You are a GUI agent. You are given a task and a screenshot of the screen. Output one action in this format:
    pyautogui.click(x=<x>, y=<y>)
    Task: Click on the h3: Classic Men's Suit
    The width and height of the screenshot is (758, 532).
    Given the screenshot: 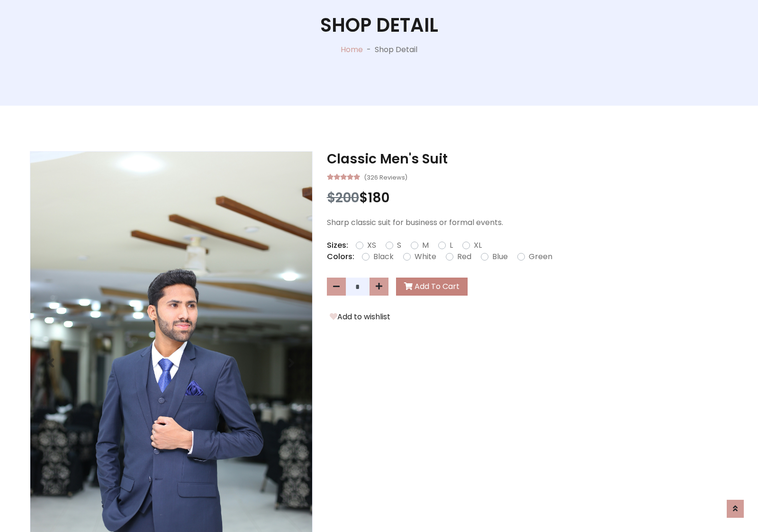 What is the action you would take?
    pyautogui.click(x=527, y=159)
    